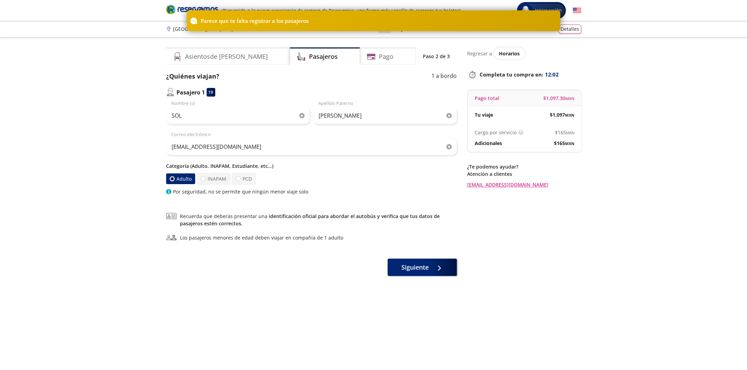 This screenshot has height=370, width=747. Describe the element at coordinates (211, 92) in the screenshot. I see `div: 19` at that location.